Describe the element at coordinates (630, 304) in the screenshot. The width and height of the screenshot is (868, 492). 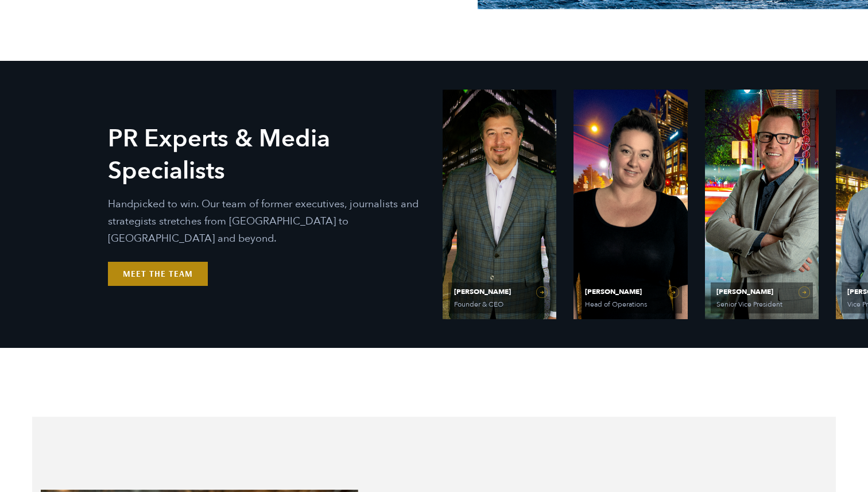
I see `span: Head of Operations` at that location.